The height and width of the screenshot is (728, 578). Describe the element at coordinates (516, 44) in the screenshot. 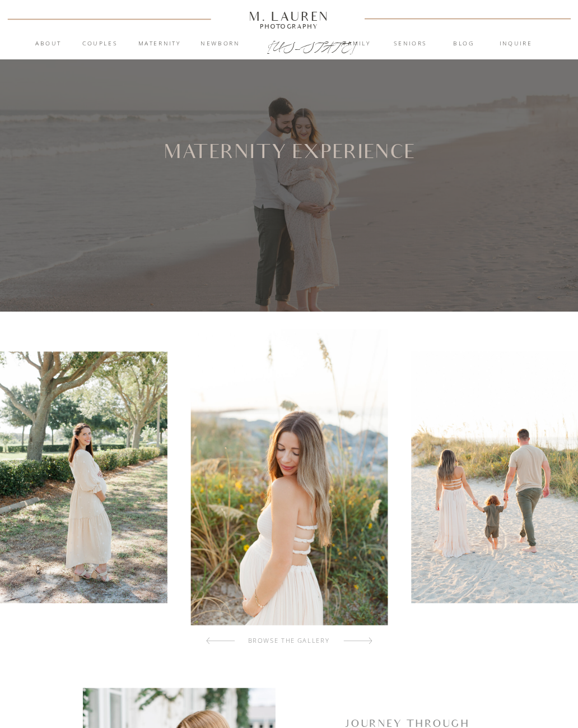

I see `a: inquire` at that location.